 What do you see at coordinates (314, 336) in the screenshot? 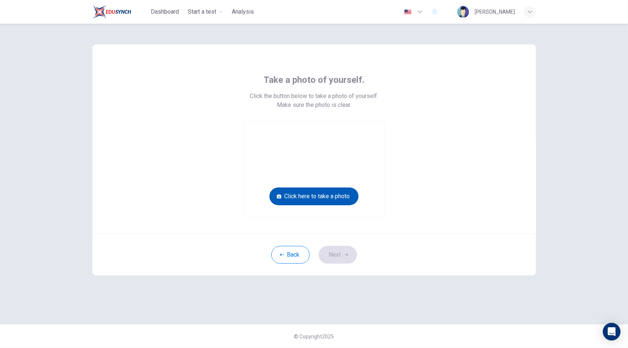
I see `span: © Copyright 2025` at bounding box center [314, 336].